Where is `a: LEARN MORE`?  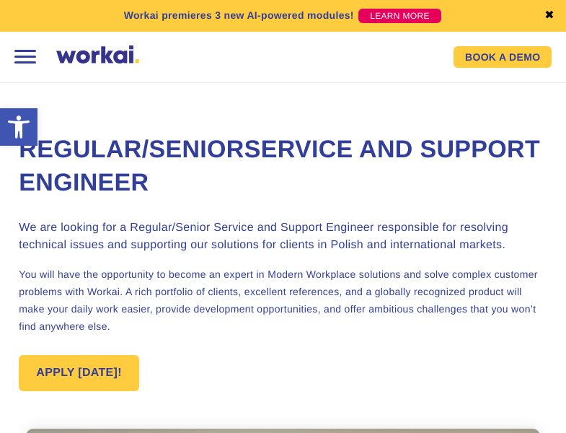 a: LEARN MORE is located at coordinates (400, 16).